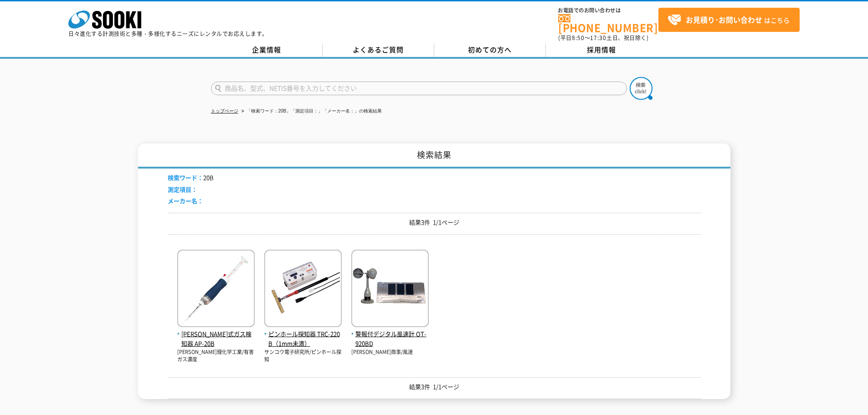  Describe the element at coordinates (603, 38) in the screenshot. I see `span: (平日 ～ 土日、祝日除く)` at that location.